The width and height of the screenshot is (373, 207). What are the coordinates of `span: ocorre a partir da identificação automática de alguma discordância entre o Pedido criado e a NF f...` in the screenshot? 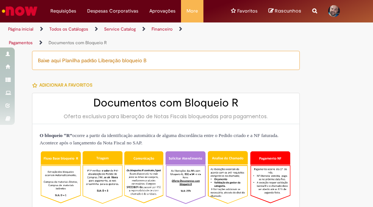 It's located at (159, 139).